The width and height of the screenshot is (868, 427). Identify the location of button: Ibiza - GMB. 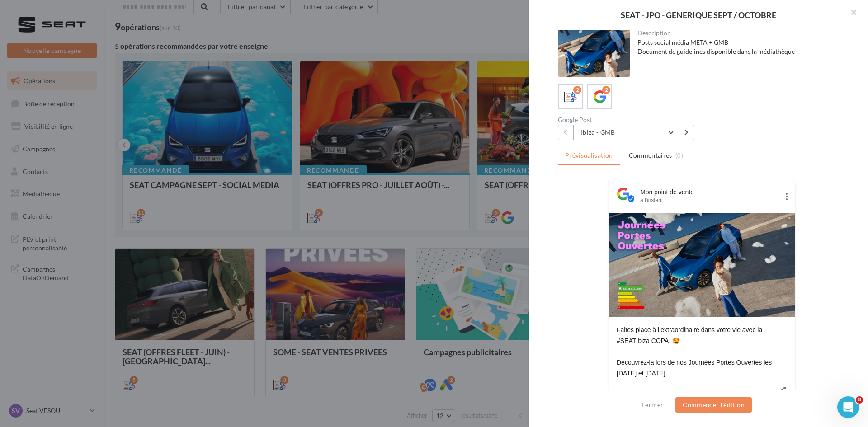
(626, 132).